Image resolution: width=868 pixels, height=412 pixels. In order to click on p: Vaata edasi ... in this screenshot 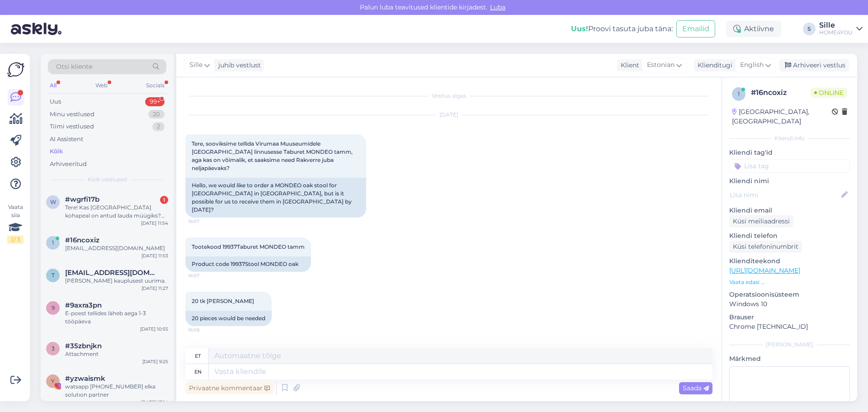, I will do `click(789, 283)`.